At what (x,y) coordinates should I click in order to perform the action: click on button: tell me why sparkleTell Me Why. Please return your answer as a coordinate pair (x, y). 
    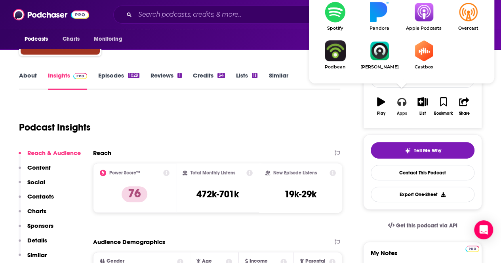
    Looking at the image, I should click on (423, 150).